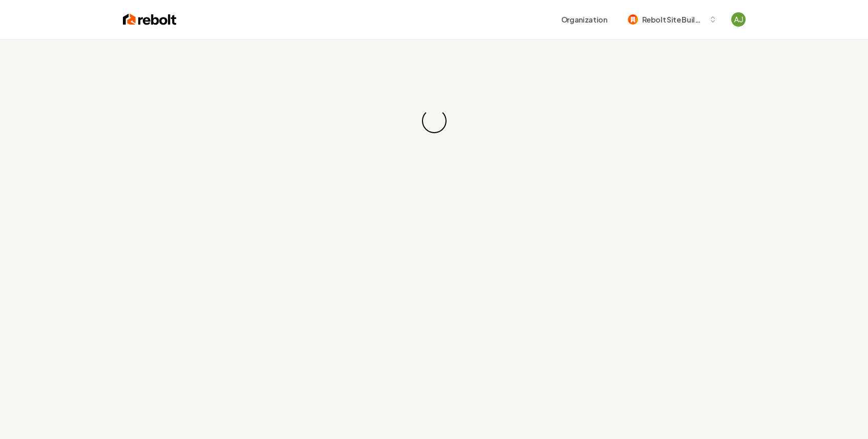 Image resolution: width=868 pixels, height=439 pixels. What do you see at coordinates (434, 121) in the screenshot?
I see `div: Loading` at bounding box center [434, 121].